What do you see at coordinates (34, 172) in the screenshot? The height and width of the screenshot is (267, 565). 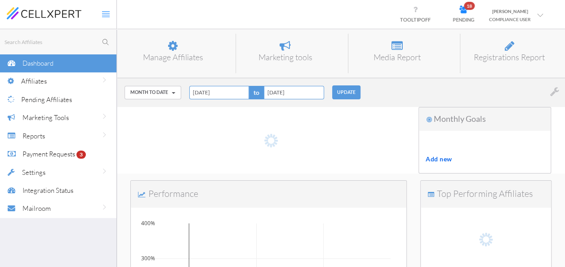 I see `span: Settings` at bounding box center [34, 172].